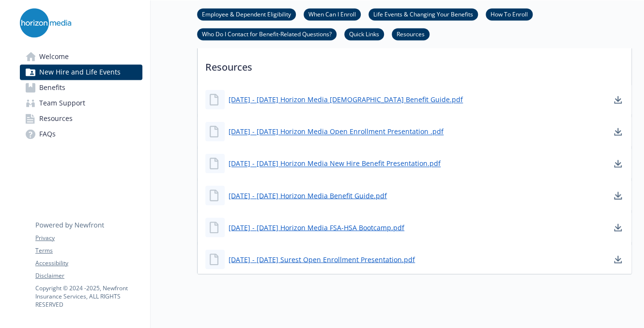 The height and width of the screenshot is (328, 644). I want to click on a: Welcome, so click(81, 57).